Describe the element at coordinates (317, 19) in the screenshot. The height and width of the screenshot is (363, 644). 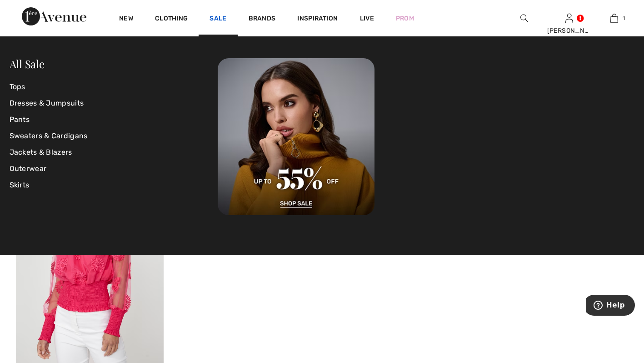
I see `span: Inspiration` at that location.